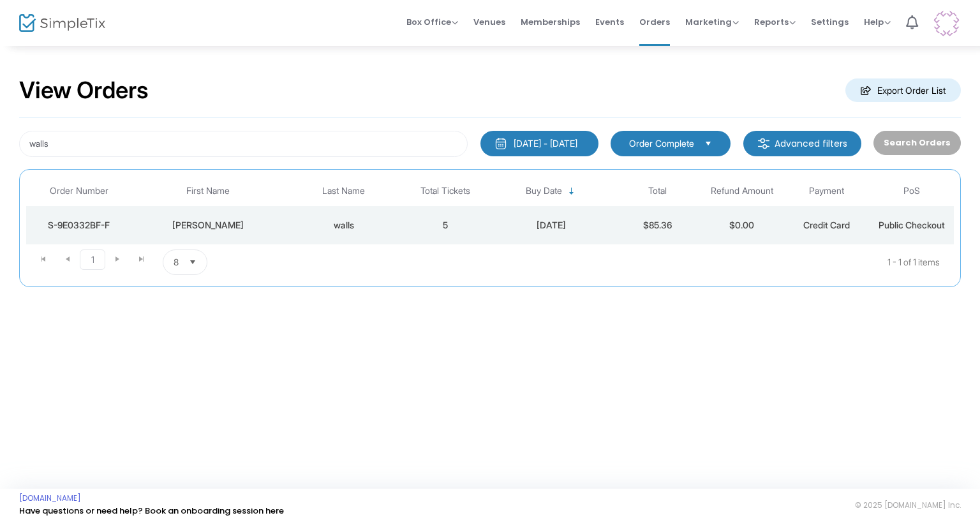 The image size is (980, 527). I want to click on div: nicole, so click(208, 225).